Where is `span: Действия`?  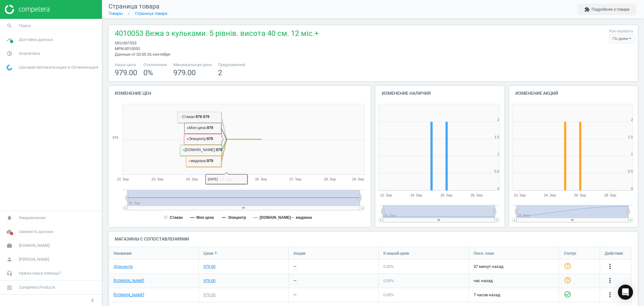 span: Действия is located at coordinates (614, 253).